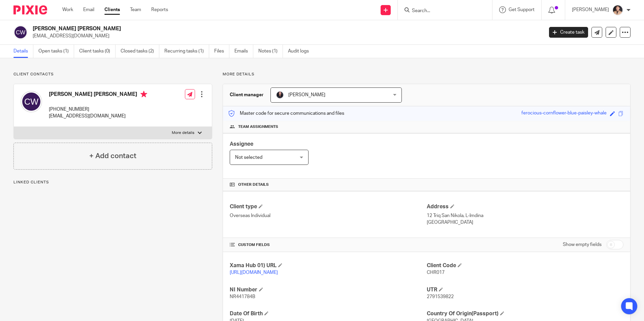  What do you see at coordinates (248, 158) in the screenshot?
I see `span: Not selected` at bounding box center [248, 158].